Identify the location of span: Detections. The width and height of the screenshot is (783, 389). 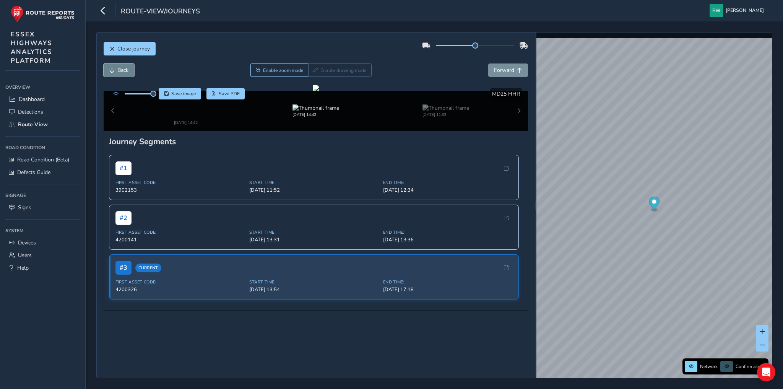
(31, 112).